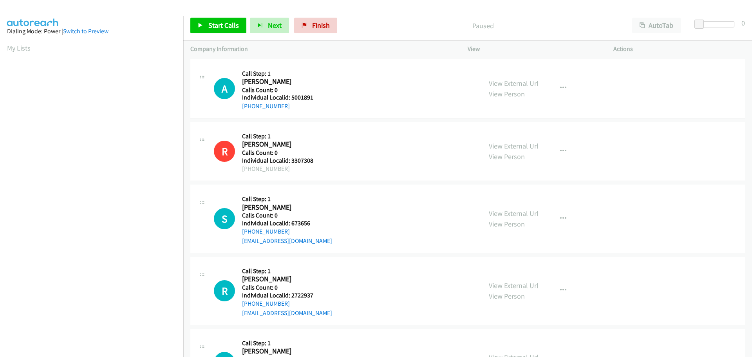  What do you see at coordinates (717, 24) in the screenshot?
I see `div: Delay between calls (in seconds)` at bounding box center [717, 24].